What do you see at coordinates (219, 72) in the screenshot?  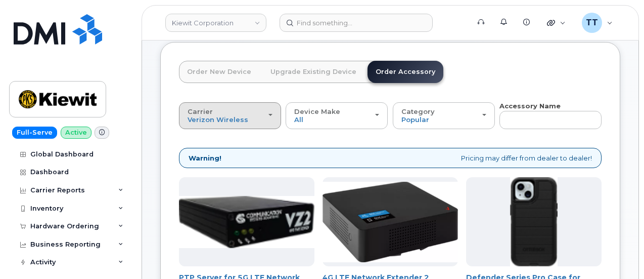 I see `a: Order New Device` at bounding box center [219, 72].